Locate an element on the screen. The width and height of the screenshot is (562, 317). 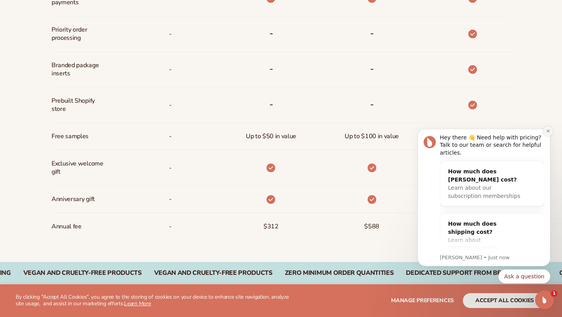
span: Up to $50 in value is located at coordinates (271, 136).